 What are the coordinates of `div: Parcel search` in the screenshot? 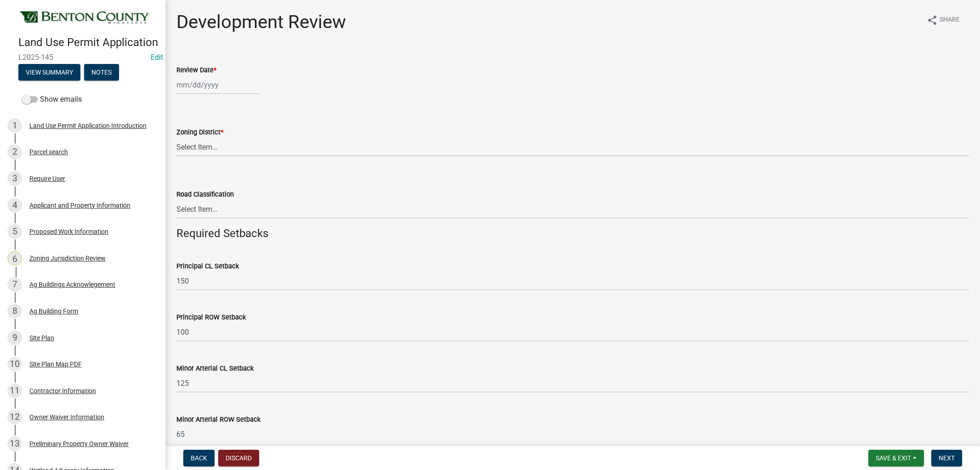 It's located at (49, 152).